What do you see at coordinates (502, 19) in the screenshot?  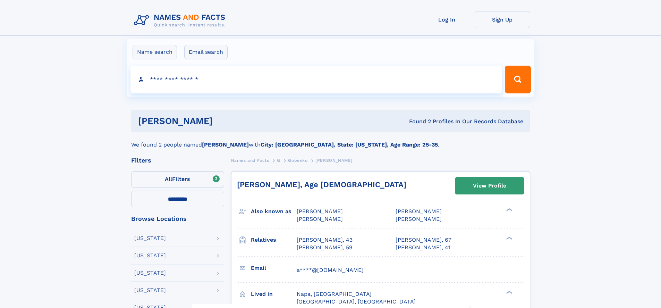 I see `a: Sign Up` at bounding box center [502, 19].